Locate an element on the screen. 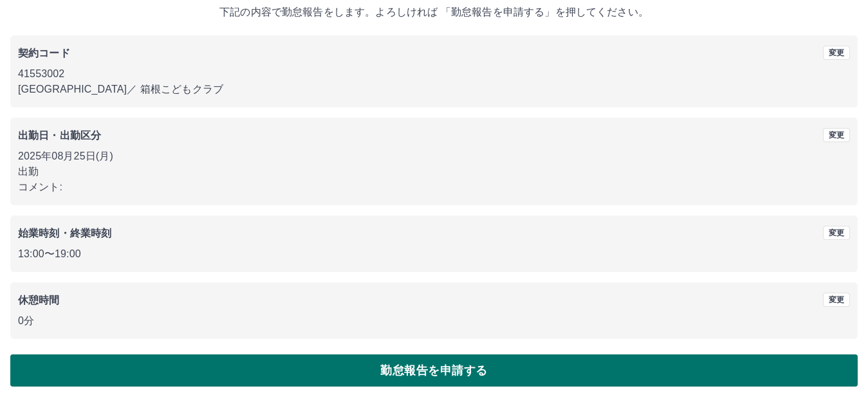 The image size is (868, 402). p: 下記の内容で勤怠報告をします。よろしければ 「勤怠報告を申請する」を押してください。 is located at coordinates (434, 12).